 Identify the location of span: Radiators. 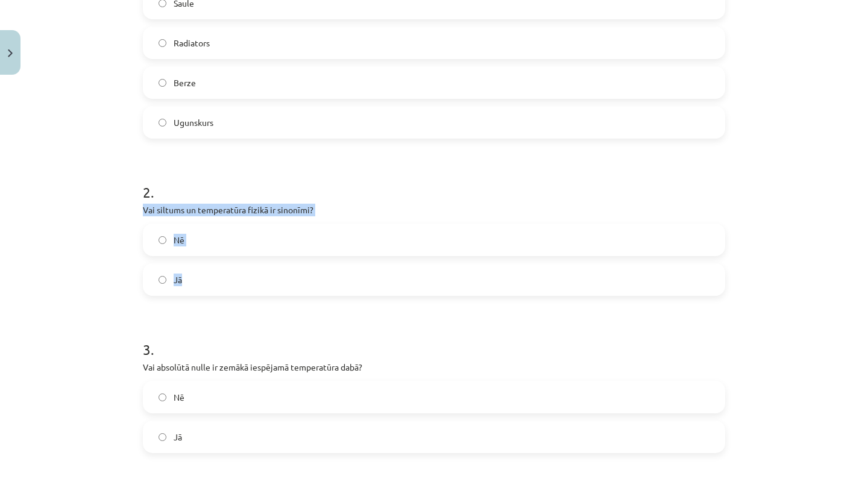
(191, 43).